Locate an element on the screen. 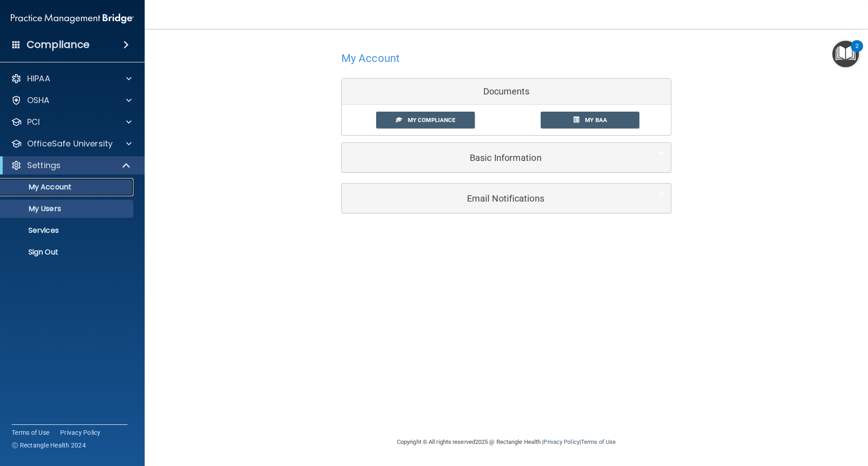  a: HIPAA is located at coordinates (71, 78).